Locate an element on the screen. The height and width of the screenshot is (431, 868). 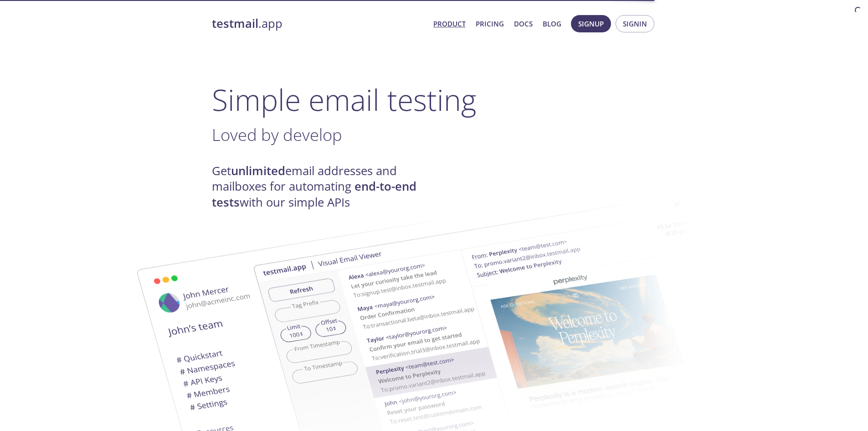
strong: unlimited is located at coordinates (258, 171).